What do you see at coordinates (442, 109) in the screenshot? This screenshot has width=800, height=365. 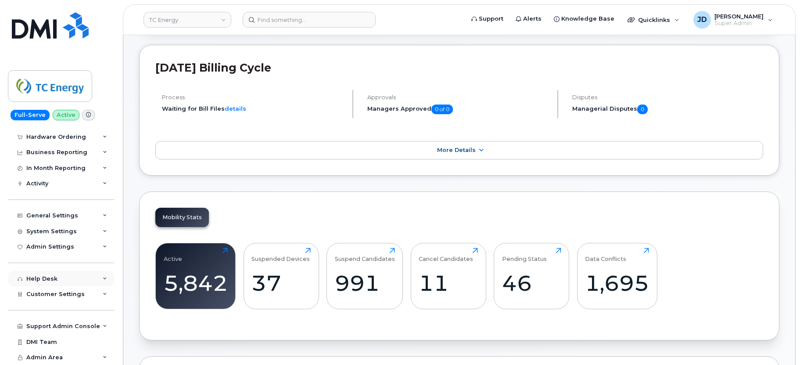 I see `span: 0 of 0` at bounding box center [442, 109].